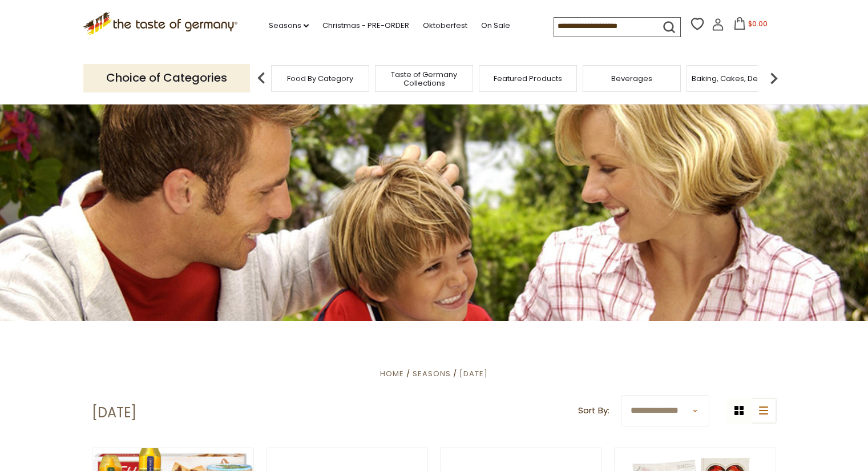  Describe the element at coordinates (632, 78) in the screenshot. I see `a: Beverages` at that location.